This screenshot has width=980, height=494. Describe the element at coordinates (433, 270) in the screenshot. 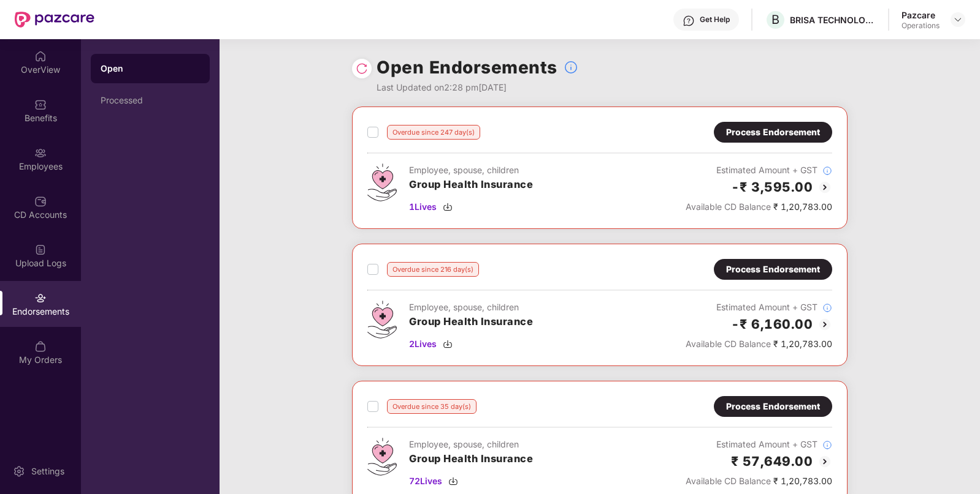

I see `div: Overdue since 216 day(s)` at that location.